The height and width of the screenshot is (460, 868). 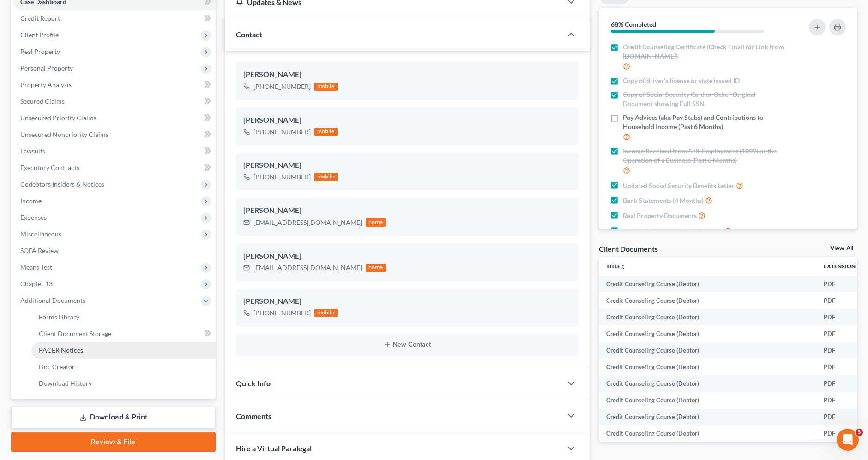 I want to click on span: Income, so click(x=31, y=201).